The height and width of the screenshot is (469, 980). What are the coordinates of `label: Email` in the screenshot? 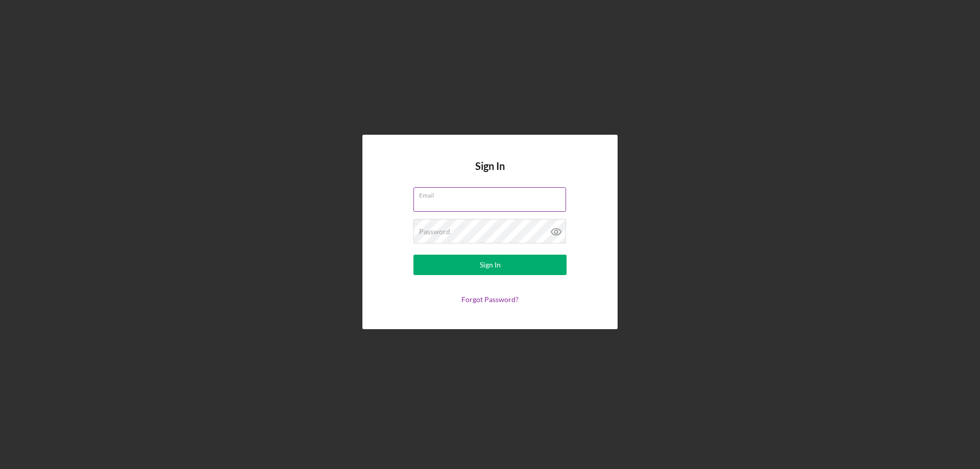 It's located at (493, 193).